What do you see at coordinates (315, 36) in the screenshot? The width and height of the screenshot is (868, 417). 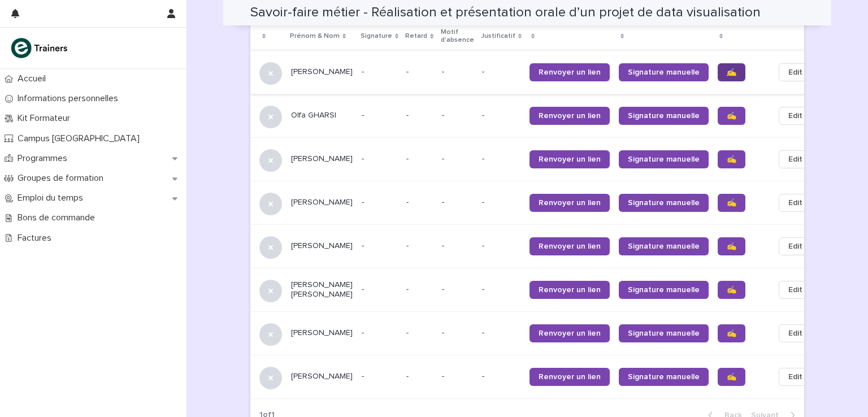 I see `p: Prénom & Nom` at bounding box center [315, 36].